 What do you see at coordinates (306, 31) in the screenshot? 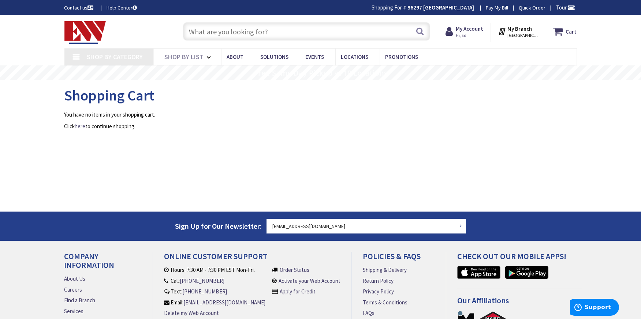
I see `input: What are you looking for?` at bounding box center [306, 31].